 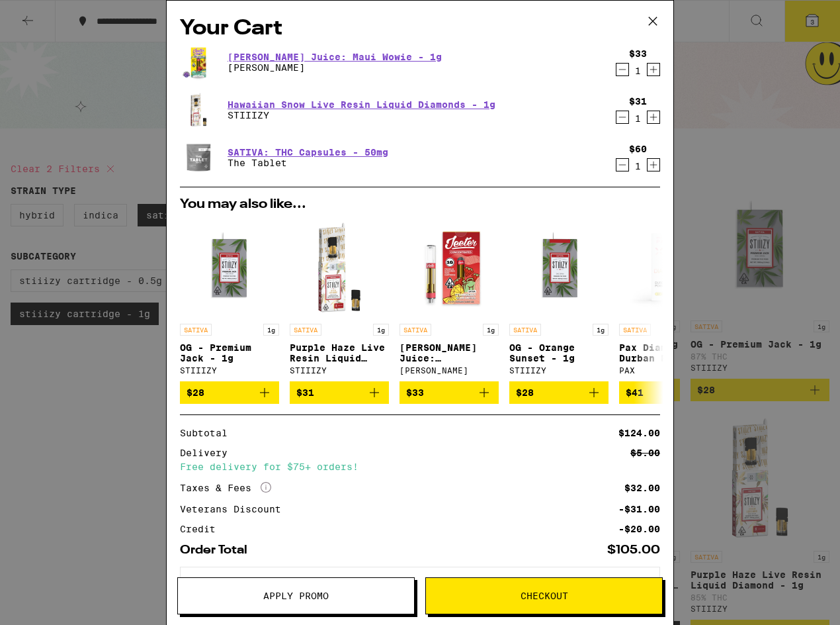 What do you see at coordinates (449, 267) in the screenshot?
I see `img: Jeeter - Jeeter Juice: Strawberry Sour Diesel - 1g` at bounding box center [449, 267].